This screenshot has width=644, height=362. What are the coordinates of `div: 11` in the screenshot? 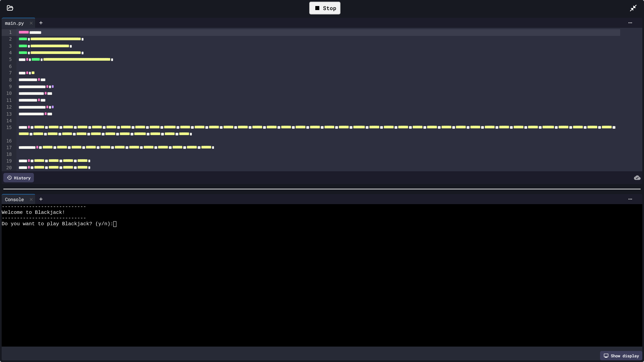 It's located at (7, 101).